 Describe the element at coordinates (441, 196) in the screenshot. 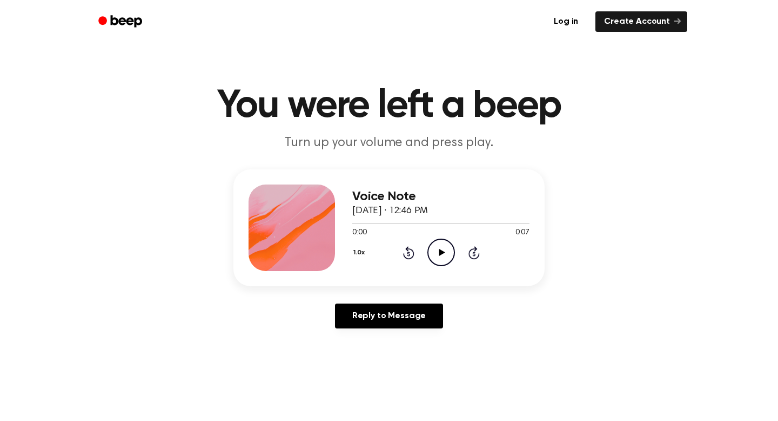

I see `h3: Voice Note` at that location.